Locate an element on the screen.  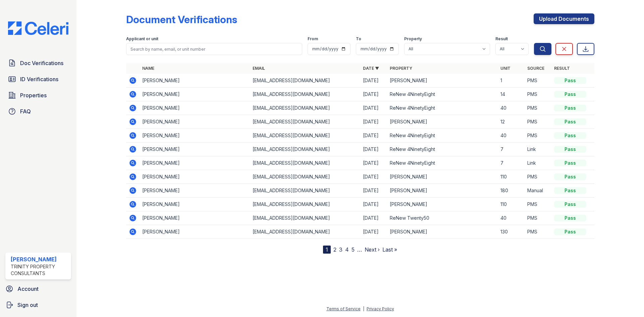
a: Properties is located at coordinates (38, 96).